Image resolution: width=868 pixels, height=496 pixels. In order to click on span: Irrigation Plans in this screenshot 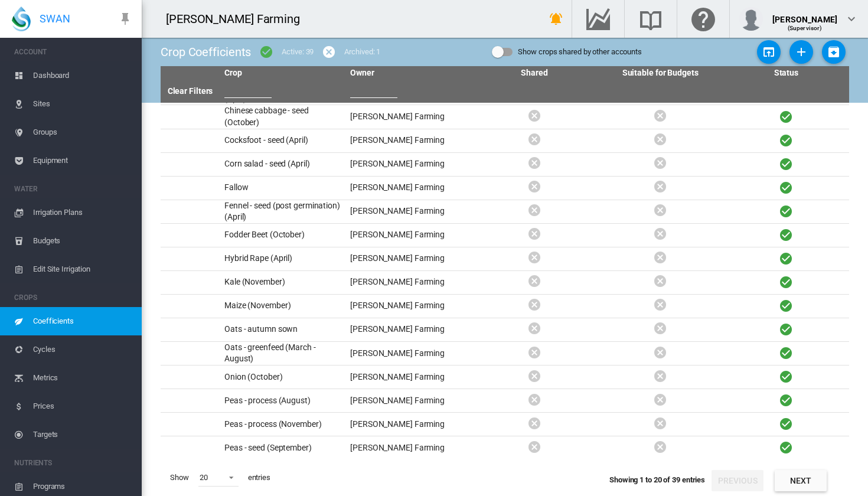, I will do `click(83, 213)`.